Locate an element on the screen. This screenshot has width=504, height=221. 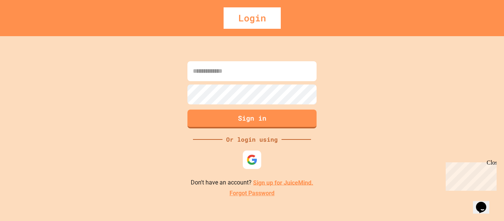
img: google-icon.svg is located at coordinates (252, 160).